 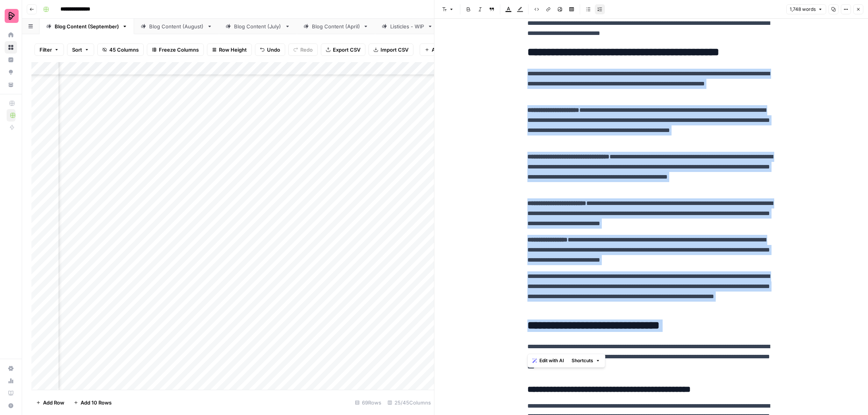 I want to click on a: Your Data, so click(x=11, y=85).